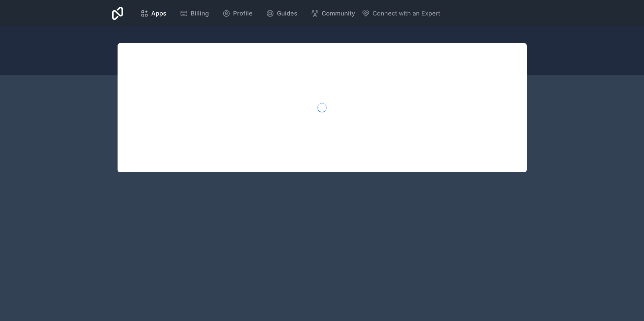 This screenshot has height=321, width=644. Describe the element at coordinates (282, 14) in the screenshot. I see `a: Guides` at that location.